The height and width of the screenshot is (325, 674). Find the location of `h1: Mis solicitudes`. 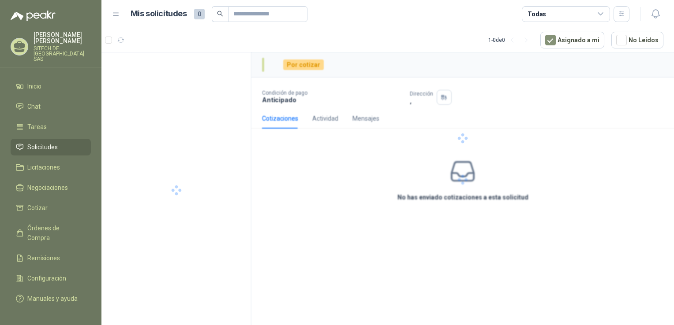

h1: Mis solicitudes is located at coordinates (159, 14).